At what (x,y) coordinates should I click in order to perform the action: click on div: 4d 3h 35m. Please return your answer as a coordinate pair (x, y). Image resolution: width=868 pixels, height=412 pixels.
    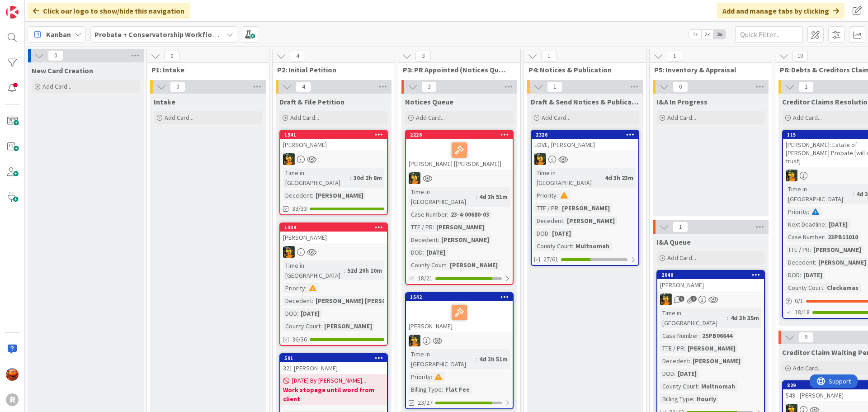
    Looking at the image, I should click on (745, 317).